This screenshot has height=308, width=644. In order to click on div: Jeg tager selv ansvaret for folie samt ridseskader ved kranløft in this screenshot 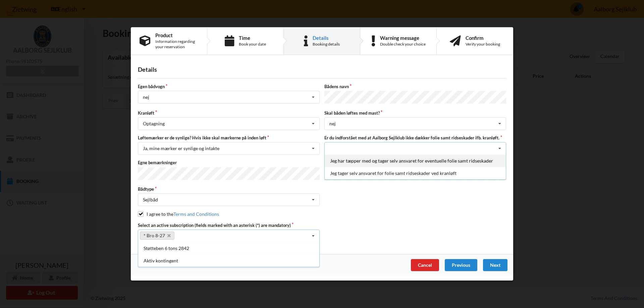, I will do `click(415, 174)`.